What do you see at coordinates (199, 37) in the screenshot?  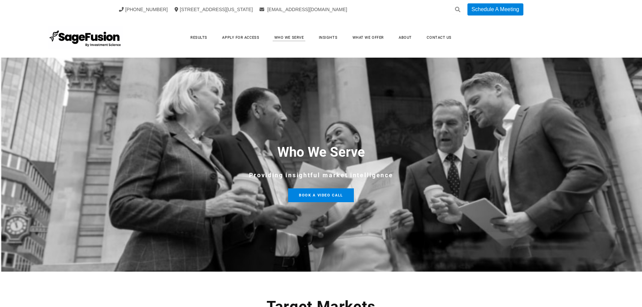 I see `a: Results` at bounding box center [199, 37].